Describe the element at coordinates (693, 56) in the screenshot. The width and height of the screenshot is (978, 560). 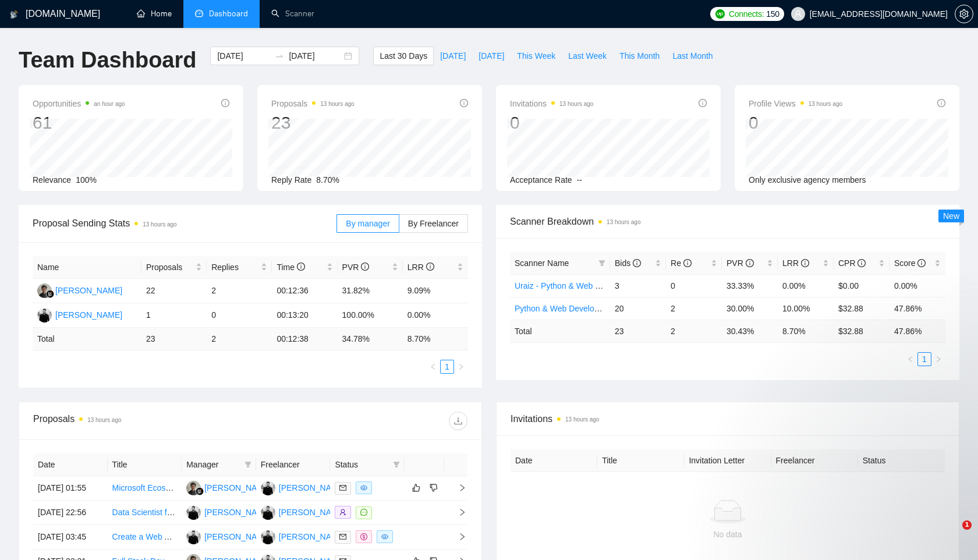
I see `span: Last Month` at that location.